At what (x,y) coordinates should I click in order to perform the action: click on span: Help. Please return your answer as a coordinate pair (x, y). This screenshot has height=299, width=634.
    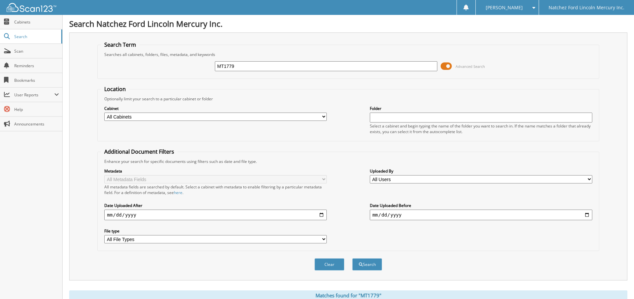
    Looking at the image, I should click on (36, 109).